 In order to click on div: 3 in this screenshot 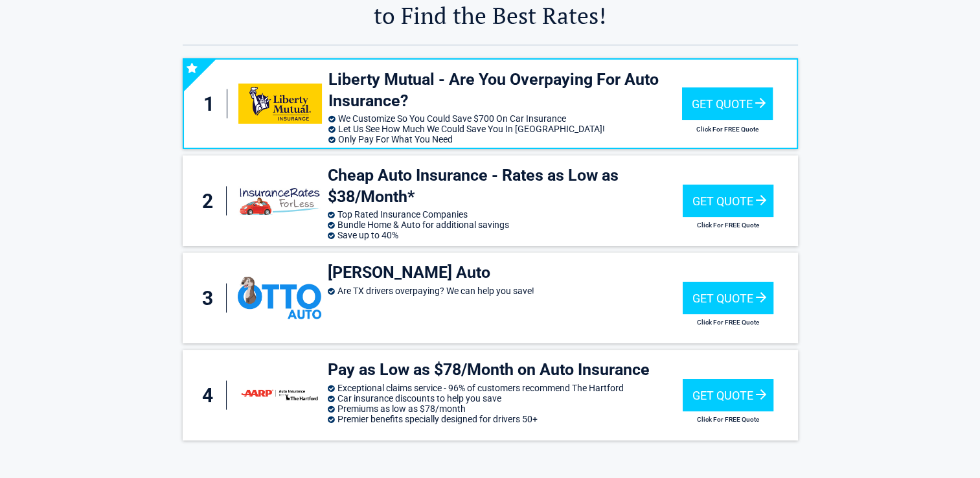, I will do `click(211, 298)`.